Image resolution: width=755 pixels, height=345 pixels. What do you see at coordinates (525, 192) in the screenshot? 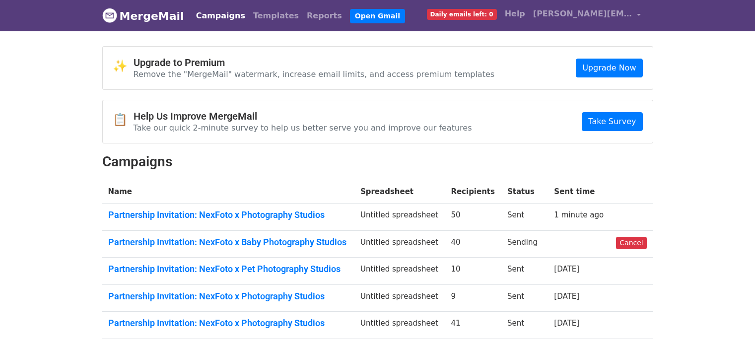
I see `th: Status` at bounding box center [525, 192].